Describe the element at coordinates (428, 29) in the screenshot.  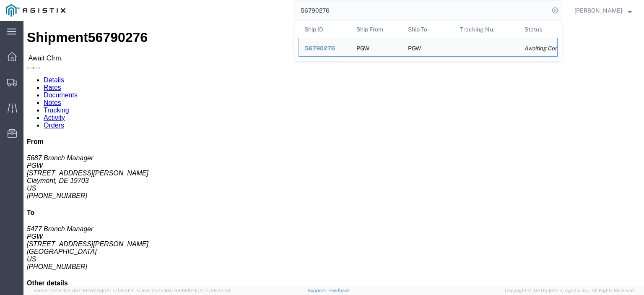
I see `th: Ship To` at that location.